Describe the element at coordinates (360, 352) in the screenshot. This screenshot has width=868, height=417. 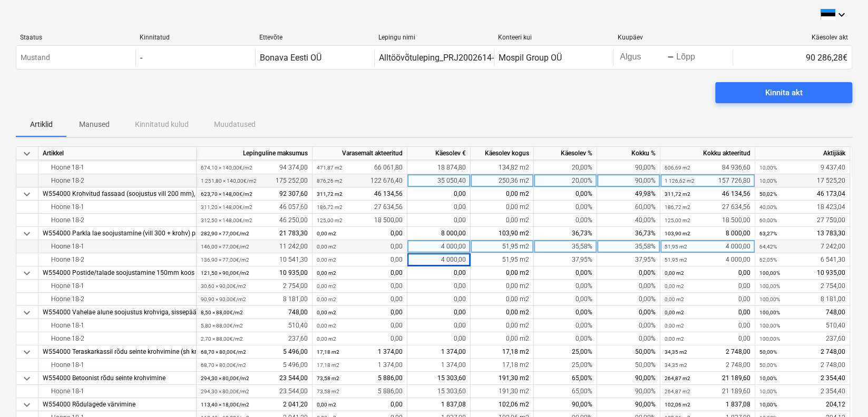
I see `div: 1 374,00` at that location.